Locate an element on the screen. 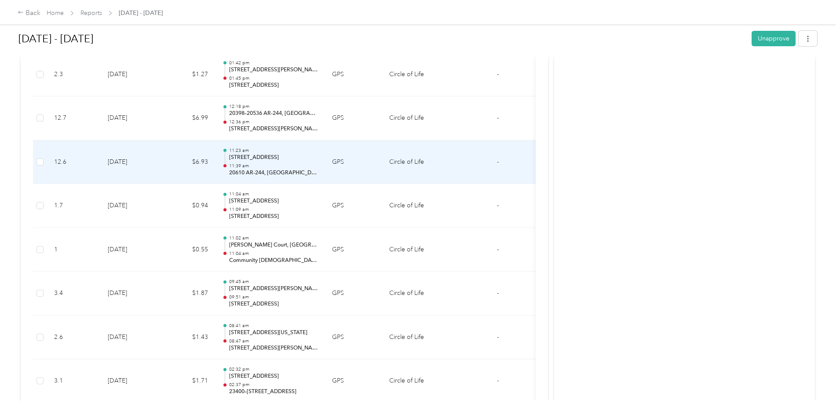  p: 09:51 am is located at coordinates (274, 297).